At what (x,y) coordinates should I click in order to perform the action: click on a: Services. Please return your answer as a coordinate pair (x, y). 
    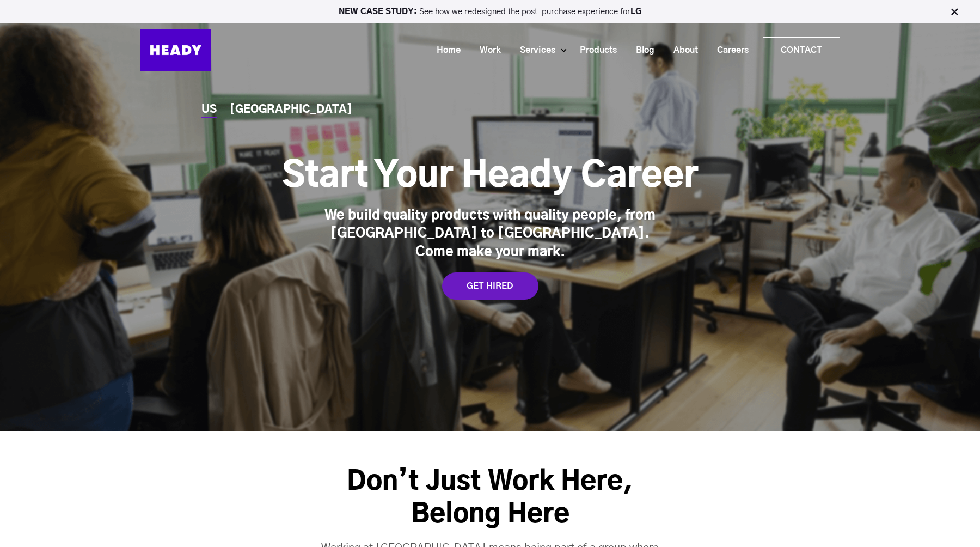
    Looking at the image, I should click on (534, 50).